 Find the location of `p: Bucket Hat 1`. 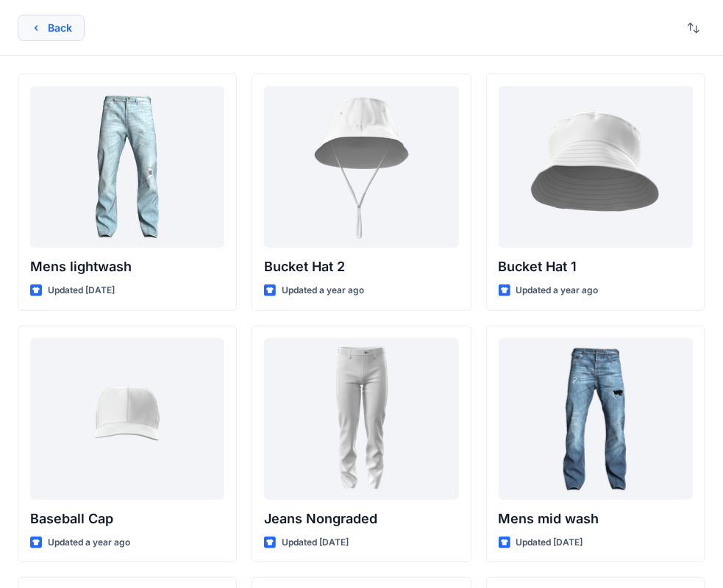

p: Bucket Hat 1 is located at coordinates (595, 267).